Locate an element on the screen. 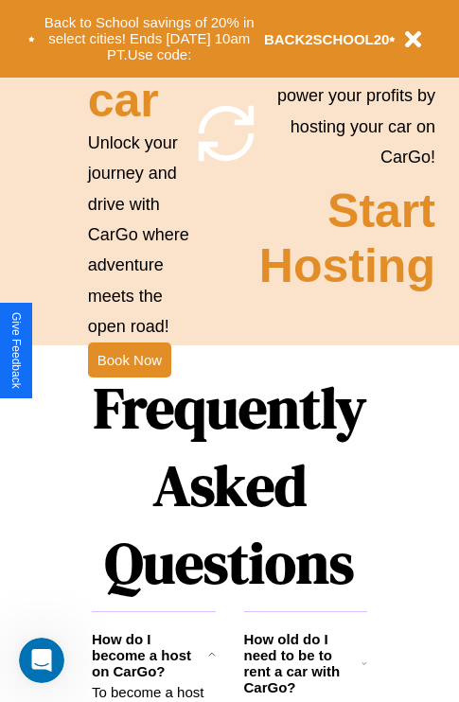 This screenshot has width=459, height=702. h3: How old do I need to be to rent a car with CarGo? is located at coordinates (303, 663).